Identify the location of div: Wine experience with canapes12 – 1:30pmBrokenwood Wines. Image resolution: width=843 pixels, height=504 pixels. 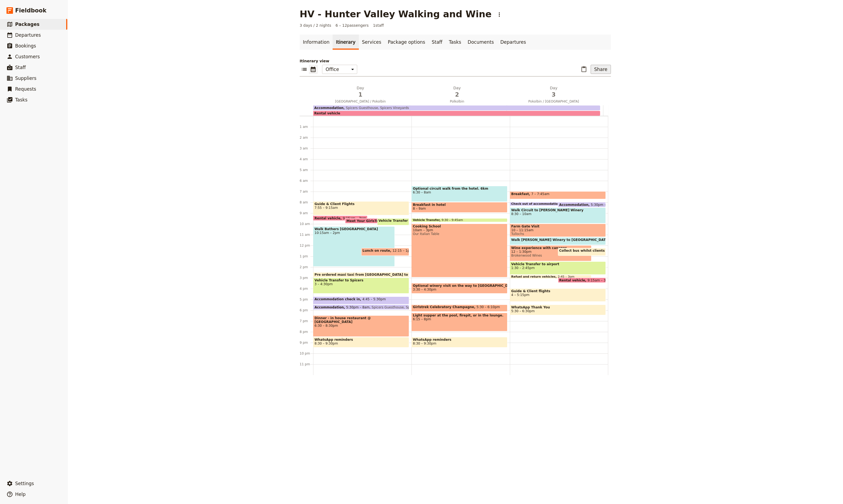
(551, 253).